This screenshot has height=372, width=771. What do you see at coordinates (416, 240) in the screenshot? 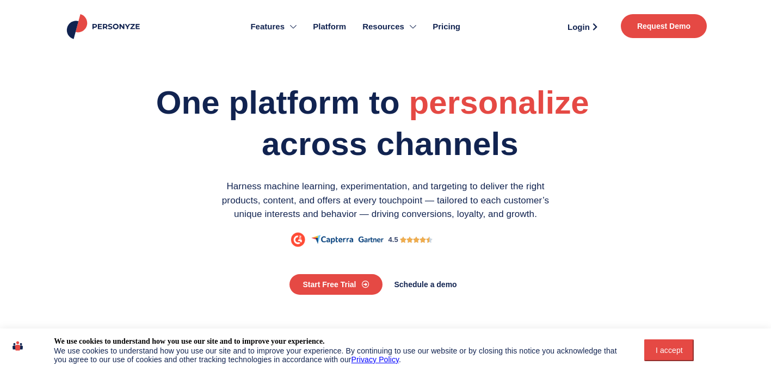
I see `div: 4.5/5` at bounding box center [416, 240].